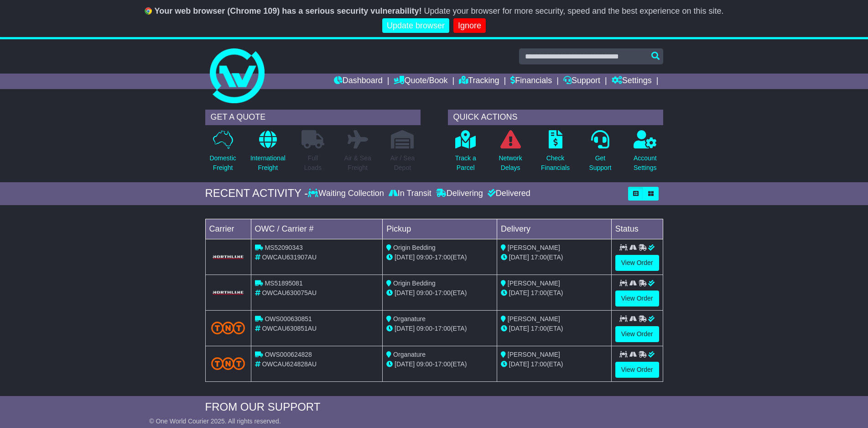 The width and height of the screenshot is (868, 428). Describe the element at coordinates (555, 153) in the screenshot. I see `a: CheckFinancials` at that location.